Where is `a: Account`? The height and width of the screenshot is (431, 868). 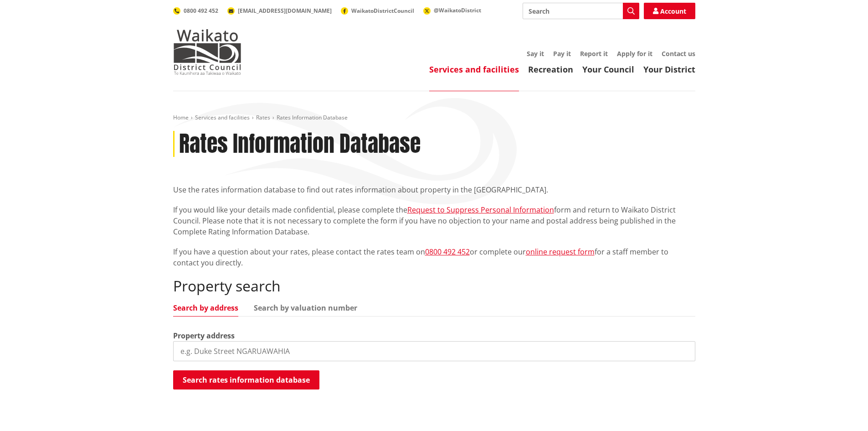
a: Account is located at coordinates (670, 11).